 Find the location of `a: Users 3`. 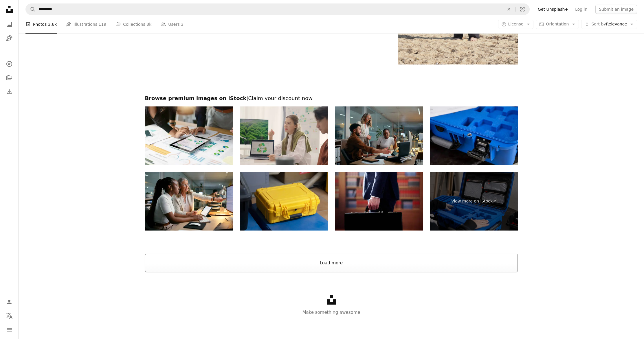

a: Users 3 is located at coordinates (172, 24).